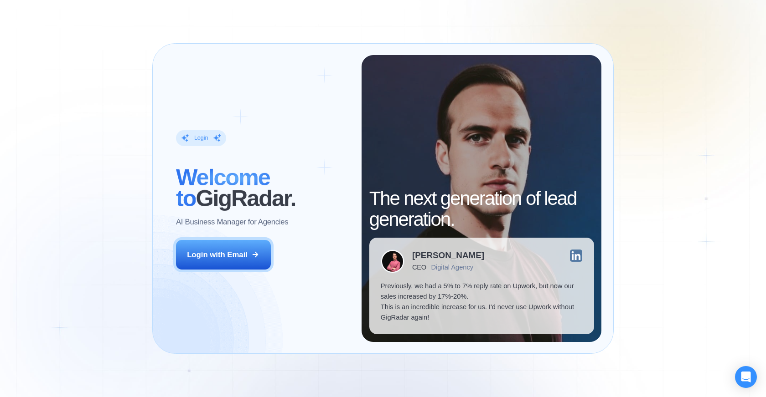  I want to click on div: Digital Agency, so click(452, 268).